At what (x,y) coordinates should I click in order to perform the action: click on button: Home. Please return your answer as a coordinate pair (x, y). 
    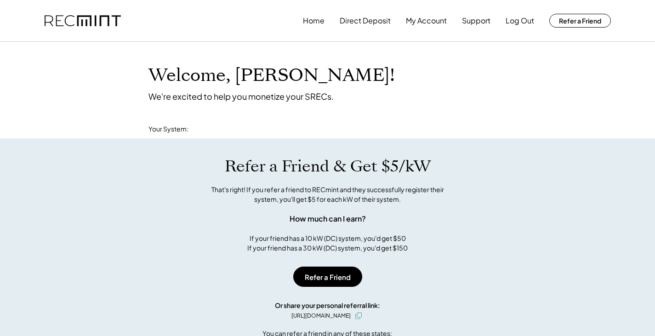
    Looking at the image, I should click on (314, 21).